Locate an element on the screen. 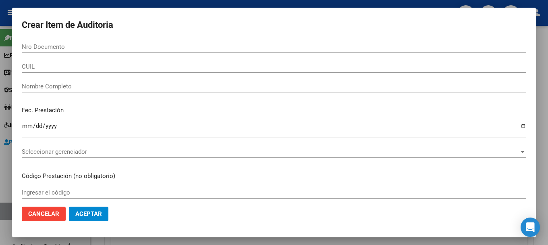 Image resolution: width=548 pixels, height=245 pixels. button: Cancelar is located at coordinates (44, 214).